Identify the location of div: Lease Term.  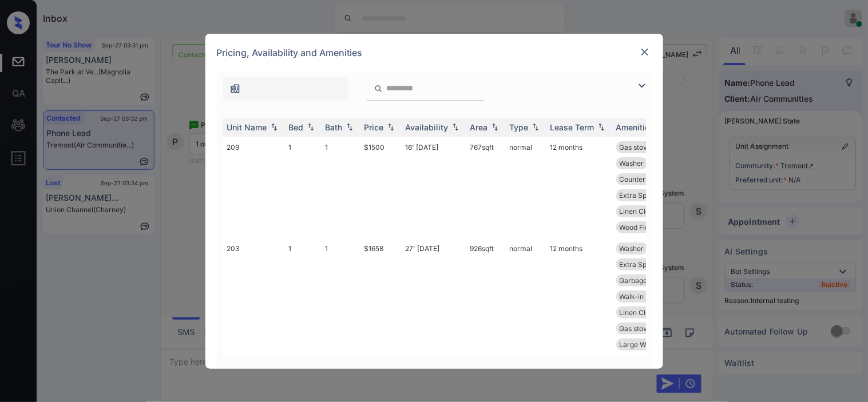
(572, 127).